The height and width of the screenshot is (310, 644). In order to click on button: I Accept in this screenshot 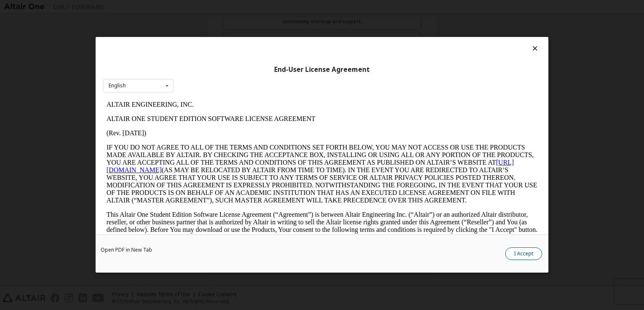, I will do `click(524, 254)`.